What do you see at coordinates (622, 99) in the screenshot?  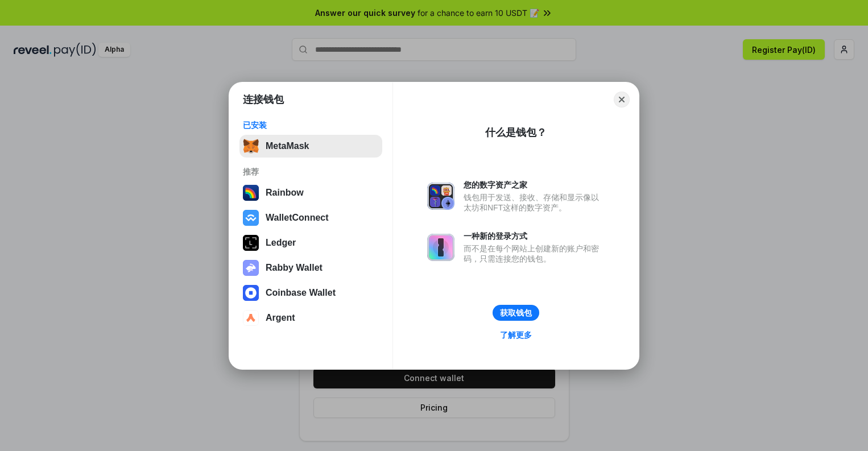 I see `button: Close` at bounding box center [622, 99].